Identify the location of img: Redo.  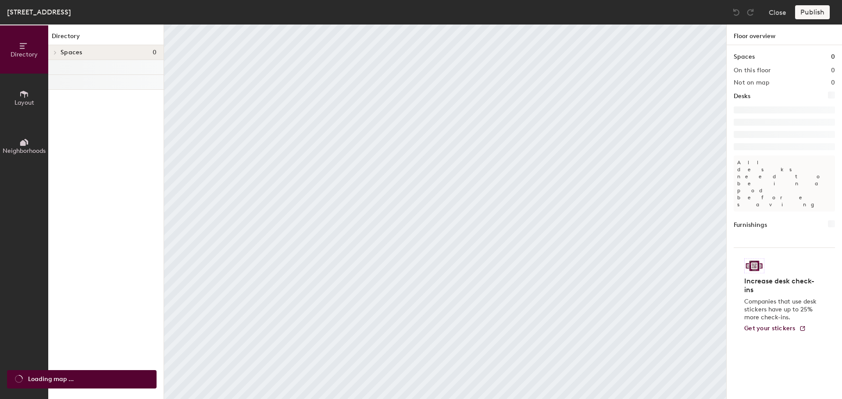
(750, 12).